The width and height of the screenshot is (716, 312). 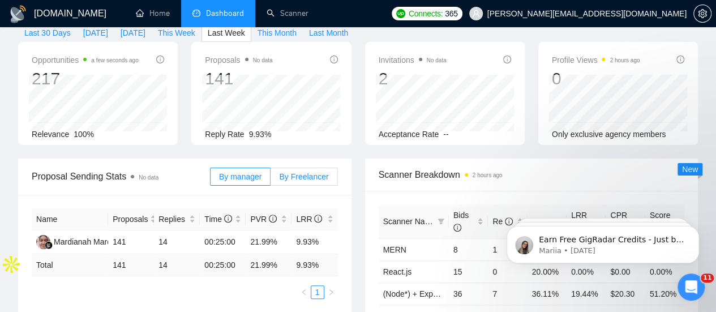 What do you see at coordinates (476, 14) in the screenshot?
I see `span: user` at bounding box center [476, 14].